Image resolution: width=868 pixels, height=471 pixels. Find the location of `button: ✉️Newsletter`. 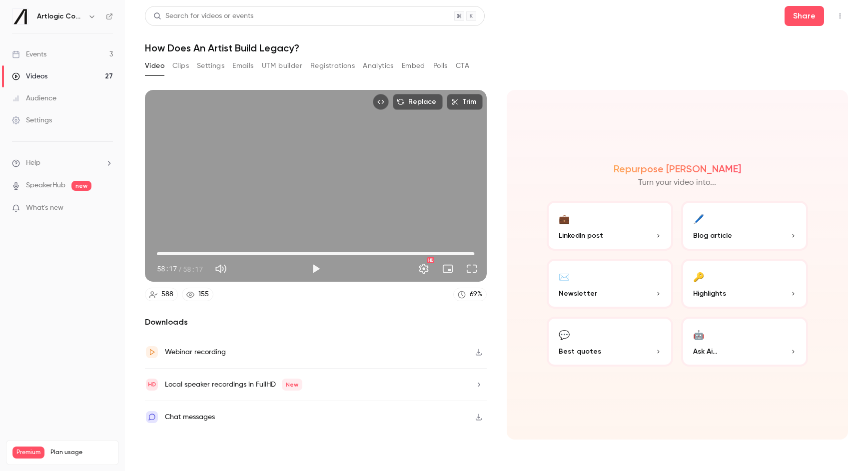

button: ✉️Newsletter is located at coordinates (610, 284).